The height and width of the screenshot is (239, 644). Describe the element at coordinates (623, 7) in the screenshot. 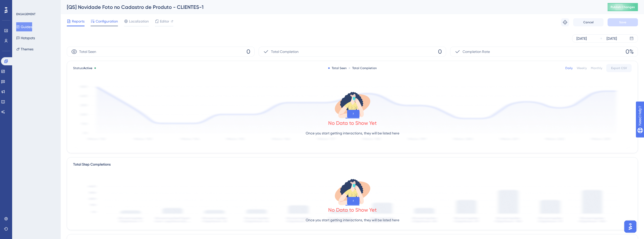

I see `button: Publish Changes` at that location.